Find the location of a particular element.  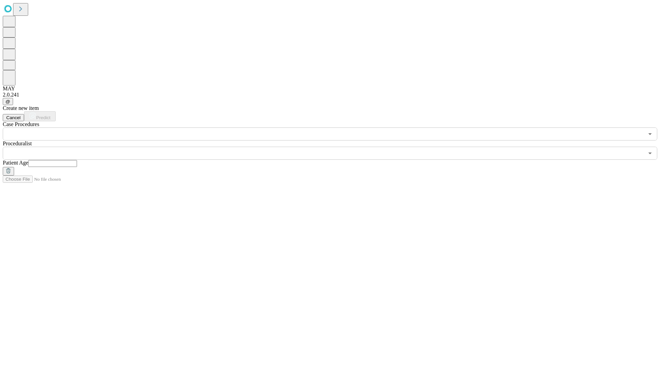

span: Proceduralist is located at coordinates (17, 143).